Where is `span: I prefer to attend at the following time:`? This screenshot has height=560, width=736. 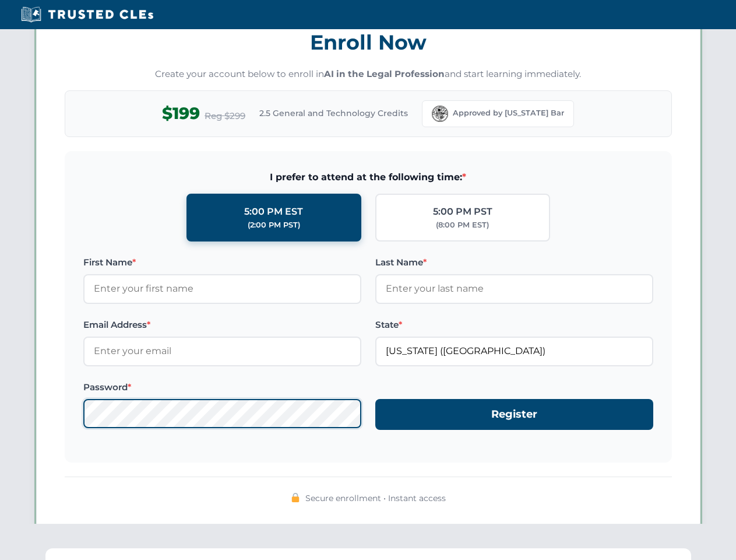 span: I prefer to attend at the following time: is located at coordinates (369, 177).